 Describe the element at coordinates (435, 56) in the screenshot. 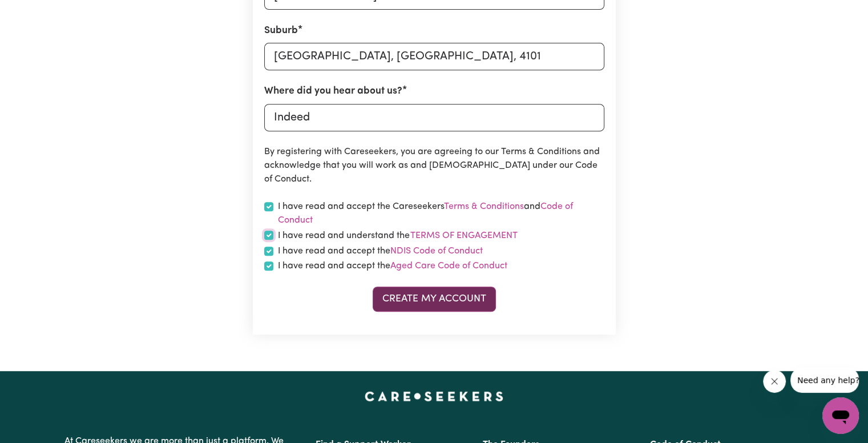

I see `input: e.g. North Bondi, New South Wales` at that location.